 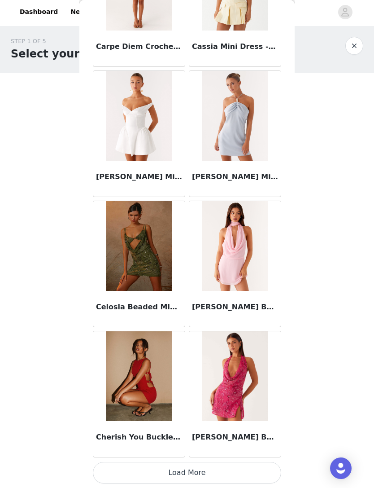 I want to click on img: Cinzia Beaded Mini Dress - Fuchsia, so click(x=235, y=376).